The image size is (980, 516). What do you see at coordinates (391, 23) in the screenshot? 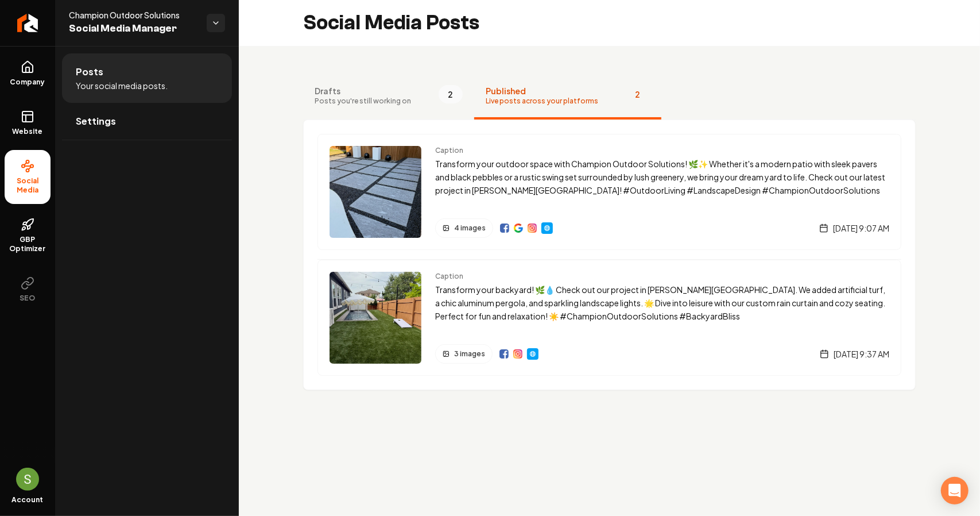
I see `h2: Social Media Posts` at bounding box center [391, 23].